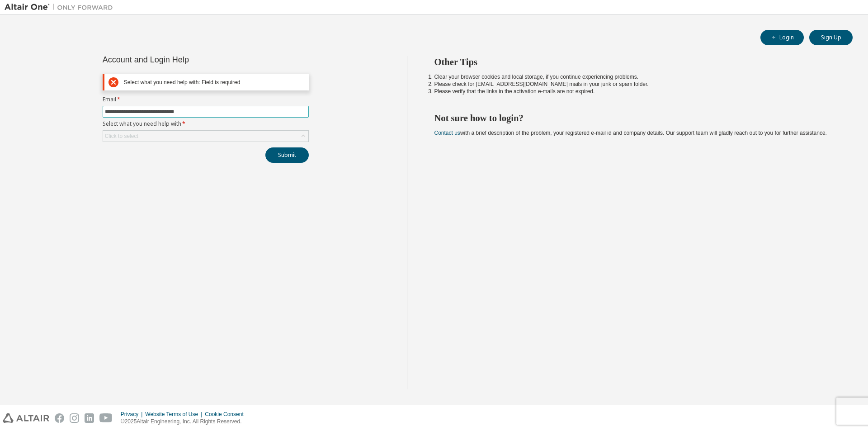 This screenshot has height=431, width=868. I want to click on button: Login, so click(783, 37).